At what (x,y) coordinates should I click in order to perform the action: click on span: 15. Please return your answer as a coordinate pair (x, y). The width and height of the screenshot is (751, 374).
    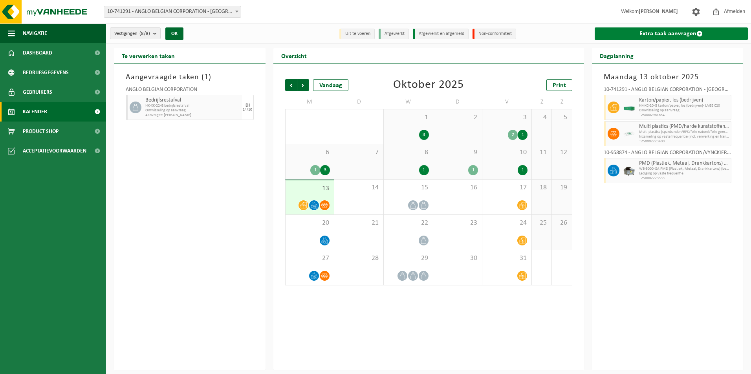
    Looking at the image, I should click on (408, 188).